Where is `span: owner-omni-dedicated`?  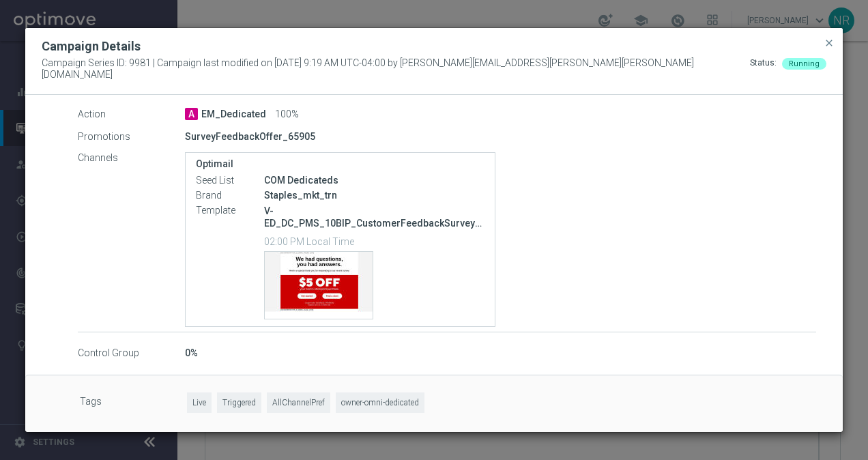
span: owner-omni-dedicated is located at coordinates (380, 402).